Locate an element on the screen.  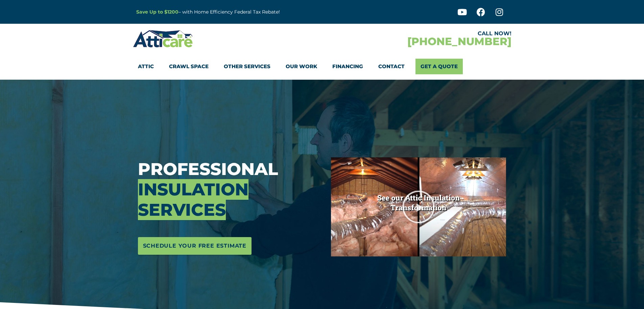
p: – with Home Efficiency Federal Tax Rebate! is located at coordinates (246, 12).